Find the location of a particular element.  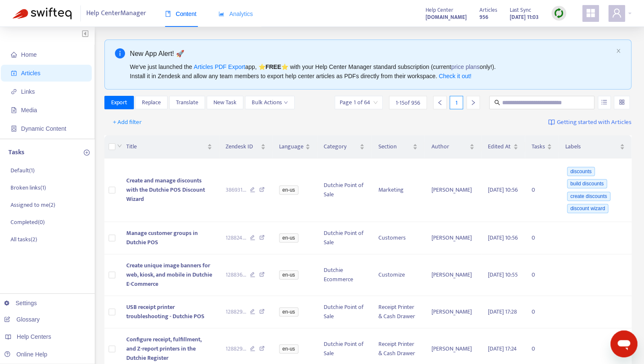

button: close is located at coordinates (618, 51).